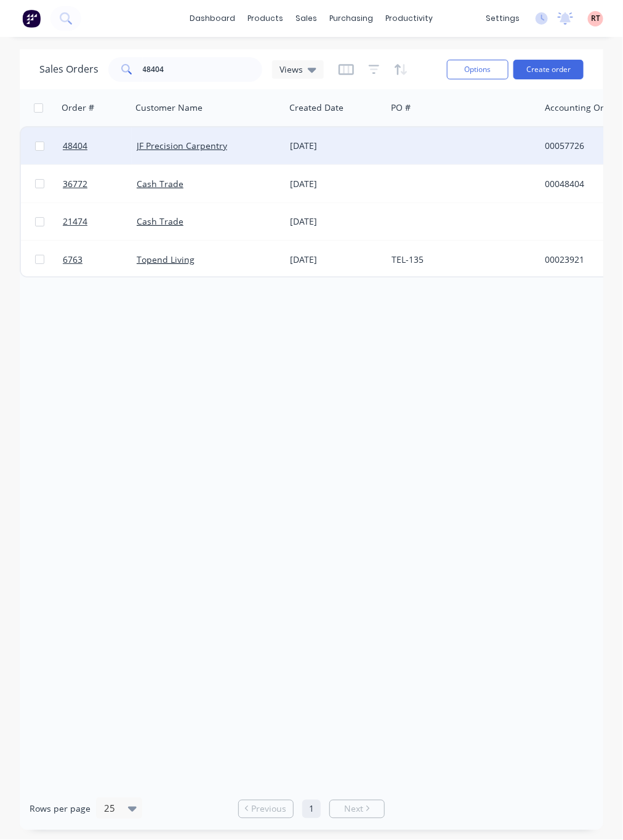 The image size is (623, 840). Describe the element at coordinates (213, 19) in the screenshot. I see `a: dashboard` at that location.